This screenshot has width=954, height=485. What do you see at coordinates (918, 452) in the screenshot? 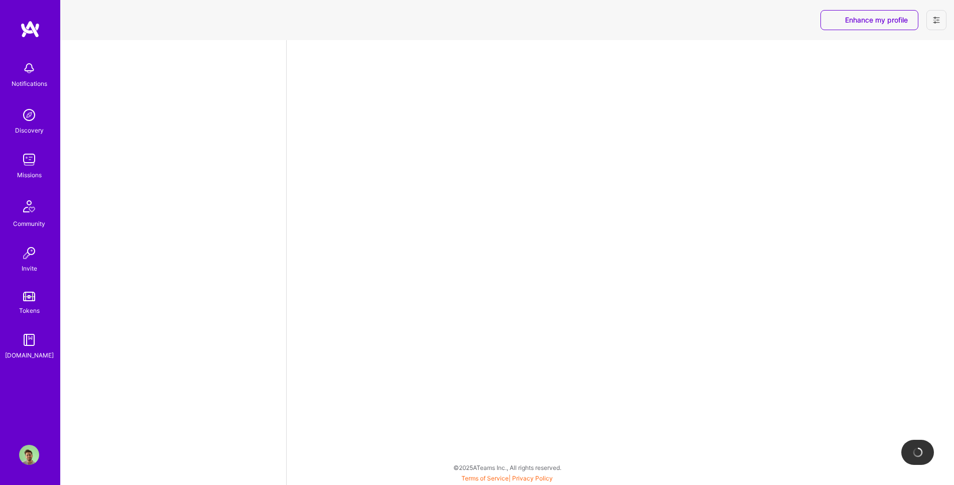
I see `img: loading` at bounding box center [918, 452].